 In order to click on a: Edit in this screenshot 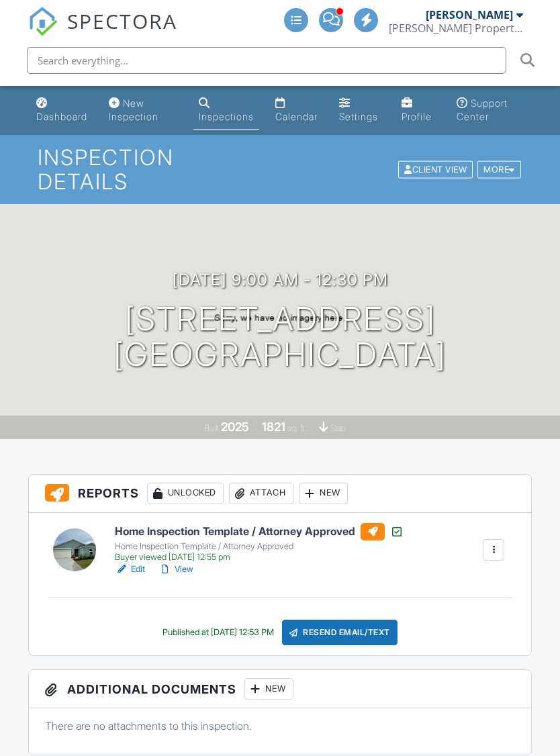, I will do `click(130, 570)`.